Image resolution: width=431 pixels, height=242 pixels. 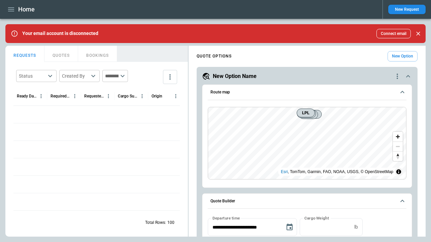 I want to click on button: Cargo Summary column menu, so click(x=142, y=96).